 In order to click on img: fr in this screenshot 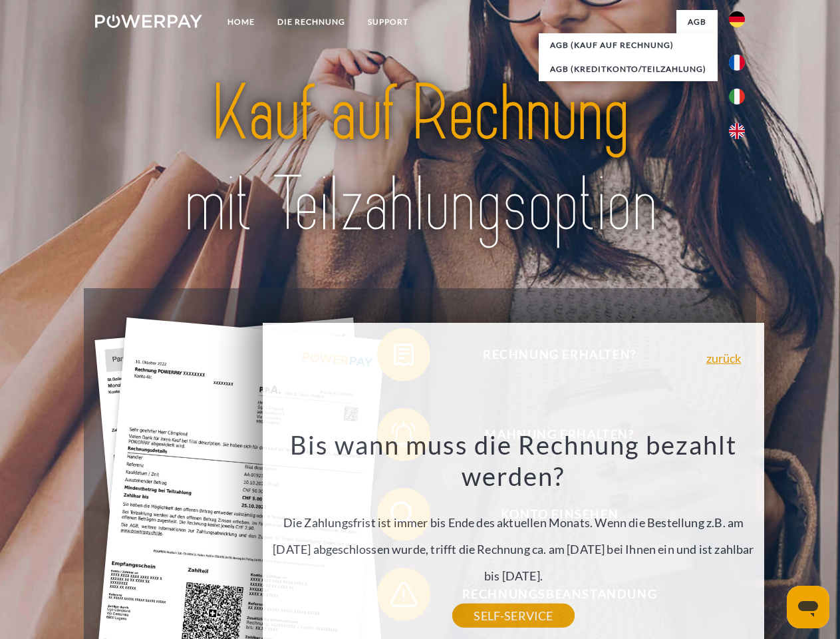, I will do `click(737, 62)`.